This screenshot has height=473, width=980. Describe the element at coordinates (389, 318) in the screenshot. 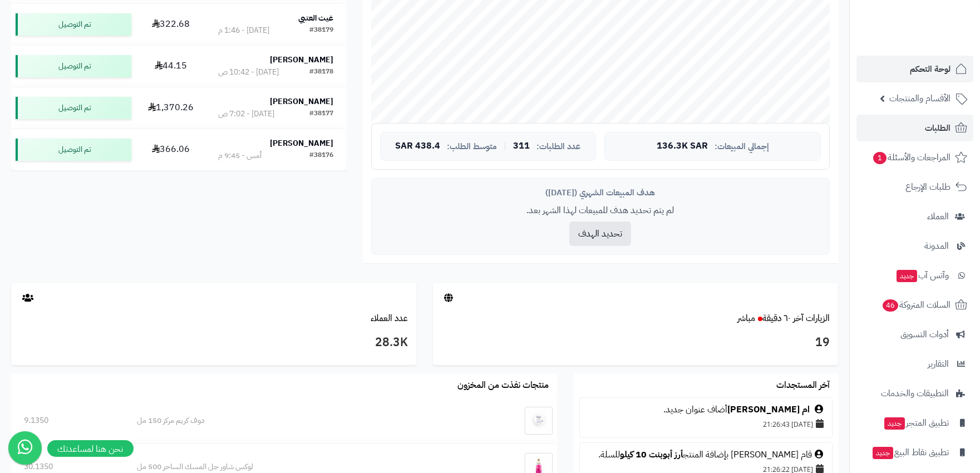

I see `a: عدد العملاء` at that location.